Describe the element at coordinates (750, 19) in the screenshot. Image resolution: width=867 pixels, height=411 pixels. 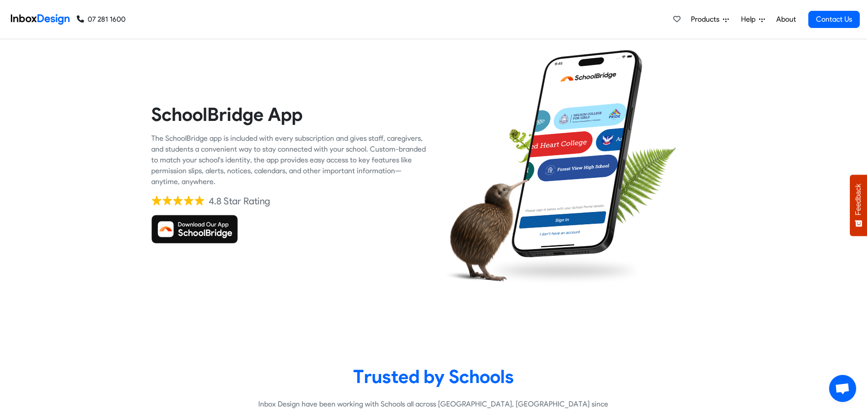
I see `span: Help` at that location.